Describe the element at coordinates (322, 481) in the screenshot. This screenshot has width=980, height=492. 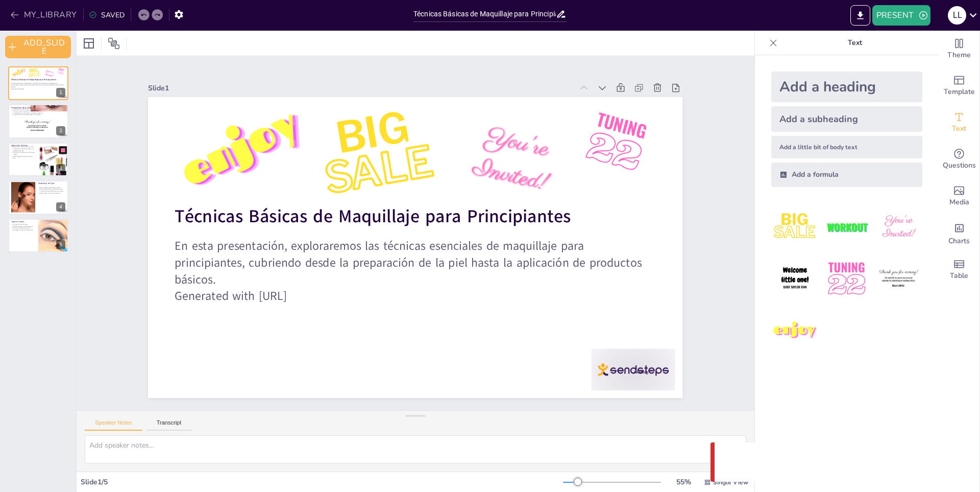
I see `div: Slide 1 / 5` at that location.